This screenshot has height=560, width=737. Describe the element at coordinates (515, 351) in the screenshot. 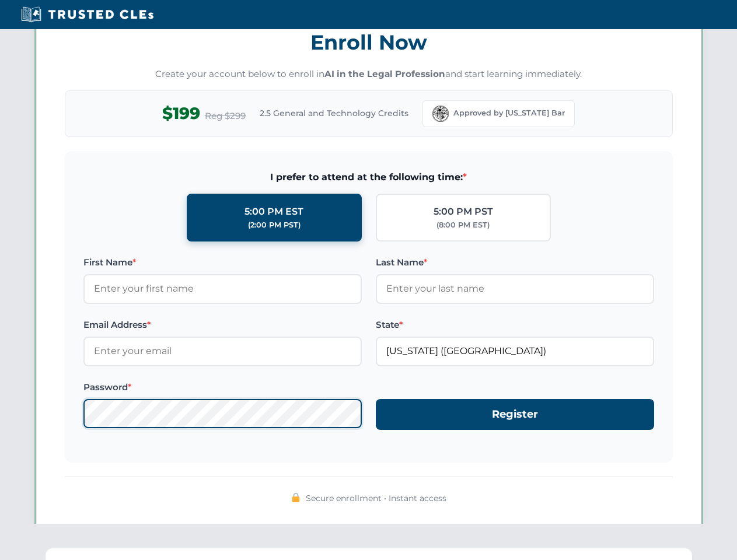

I see `input: Florida (FL)` at that location.